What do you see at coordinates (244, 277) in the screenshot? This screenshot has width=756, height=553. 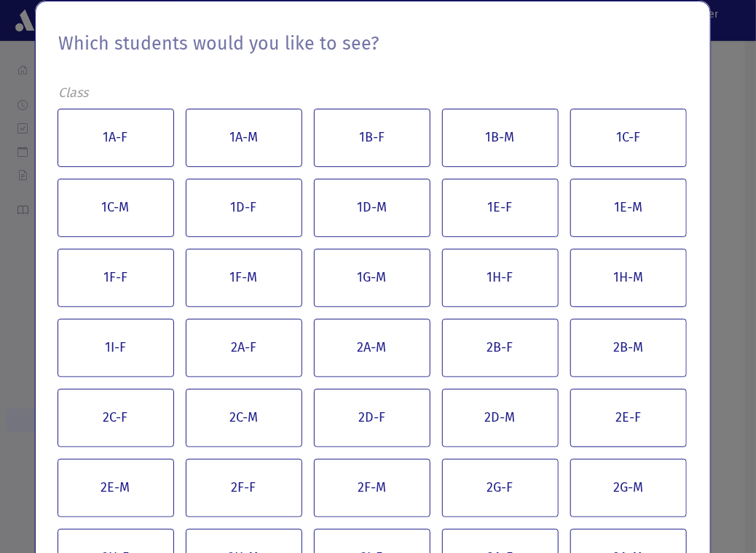 I see `button: 1F-M` at bounding box center [244, 277].